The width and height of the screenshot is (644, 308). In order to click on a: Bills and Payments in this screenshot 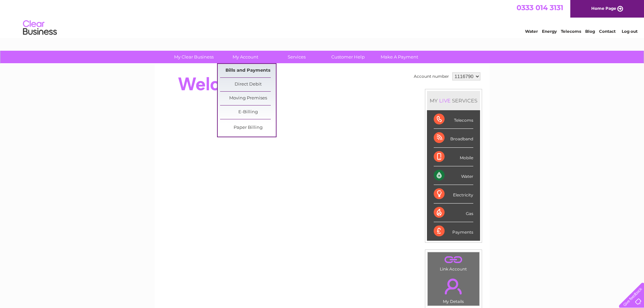, I will do `click(248, 71)`.